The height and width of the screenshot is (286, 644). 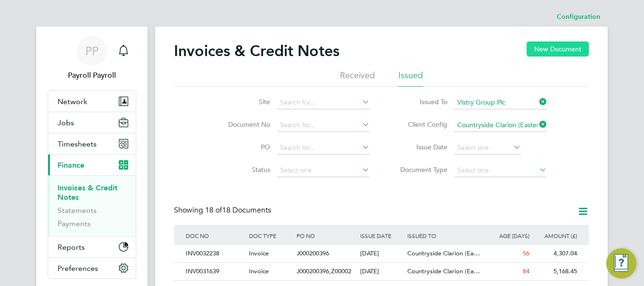 I want to click on div: DOC NO, so click(x=215, y=236).